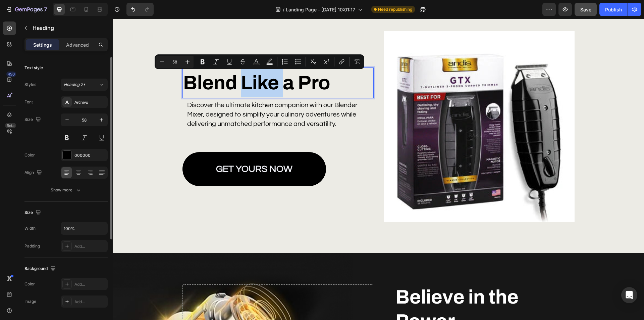  I want to click on p: Settings, so click(43, 45).